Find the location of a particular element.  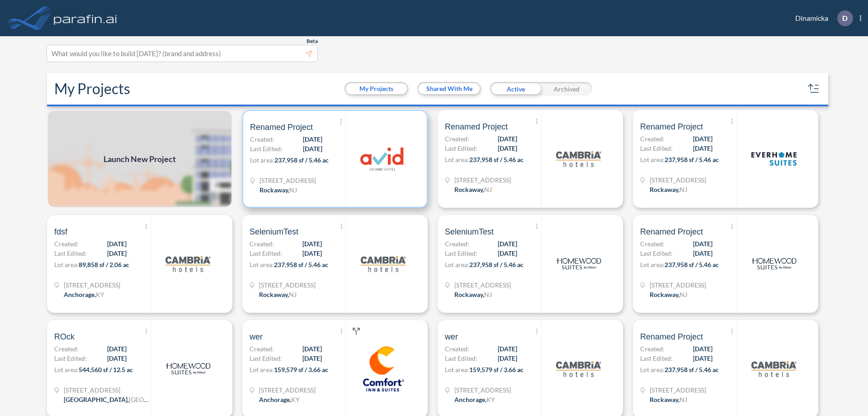

span: ROck is located at coordinates (64, 337).